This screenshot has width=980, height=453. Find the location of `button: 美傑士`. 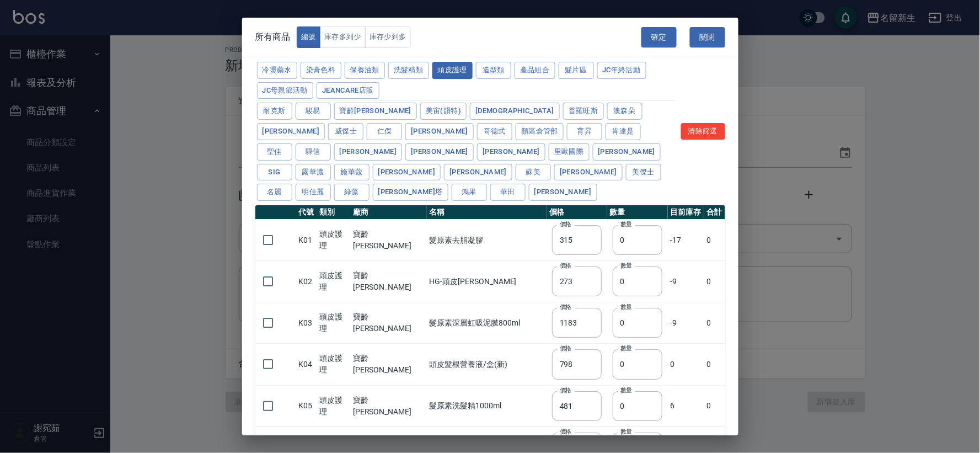

button: 美傑士 is located at coordinates (643, 172).